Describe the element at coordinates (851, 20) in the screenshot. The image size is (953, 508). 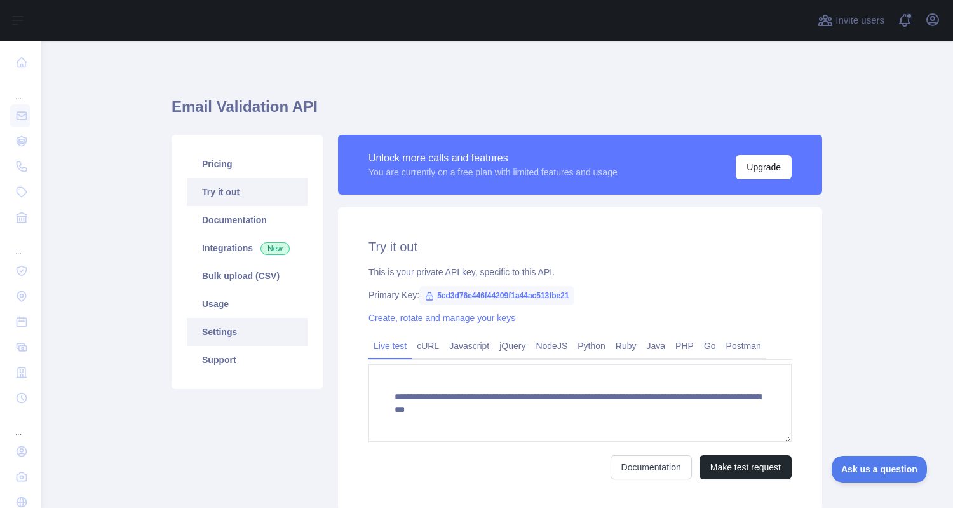
I see `button: Invite users` at that location.